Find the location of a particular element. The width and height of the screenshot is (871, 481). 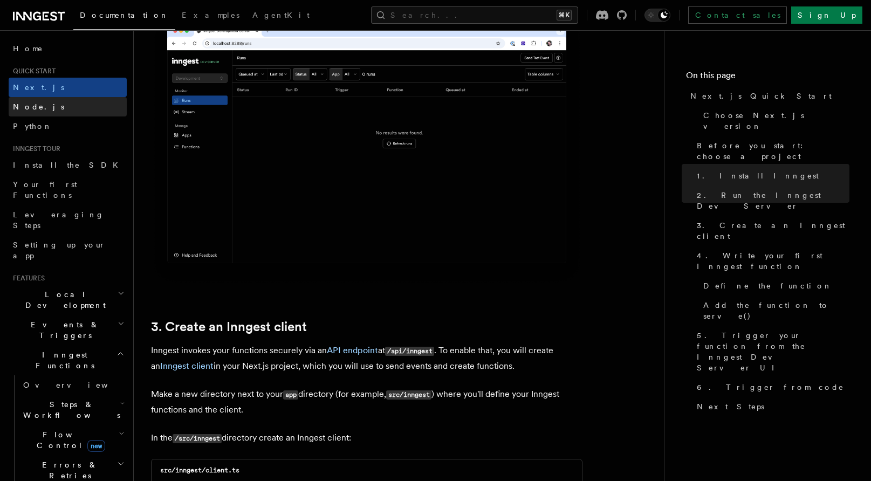

a: Next Steps is located at coordinates (771, 407).